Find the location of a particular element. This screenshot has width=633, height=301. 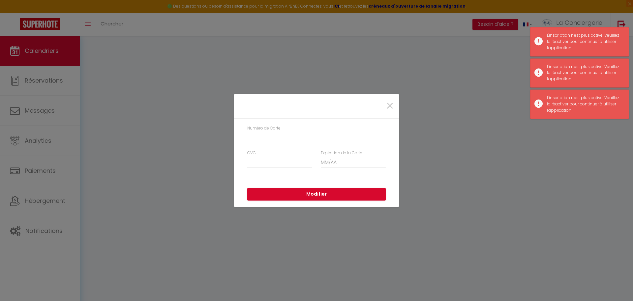

button: Close is located at coordinates (390, 106).